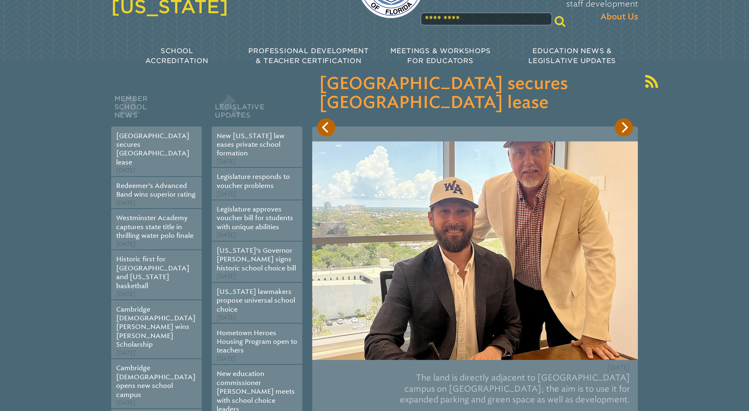 Image resolution: width=749 pixels, height=411 pixels. Describe the element at coordinates (624, 127) in the screenshot. I see `button: Next` at that location.